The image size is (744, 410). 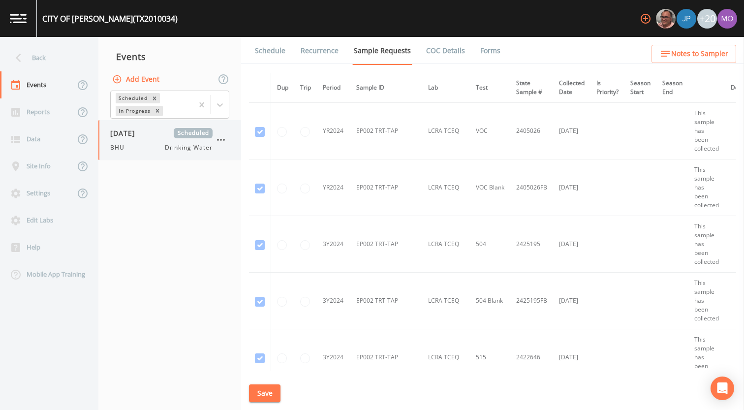 I want to click on div: Joshua gere Paul, so click(x=687, y=19).